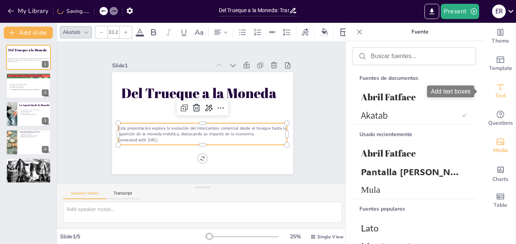 The height and width of the screenshot is (244, 516). I want to click on p: Fuente, so click(420, 32).